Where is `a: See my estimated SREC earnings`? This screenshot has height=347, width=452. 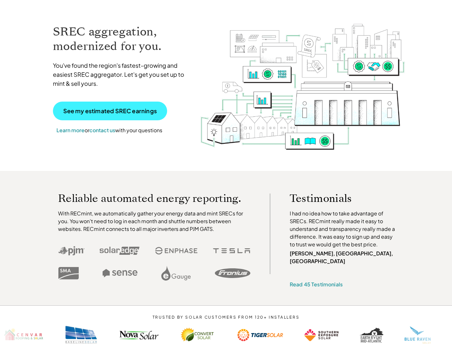
a: See my estimated SREC earnings is located at coordinates (110, 111).